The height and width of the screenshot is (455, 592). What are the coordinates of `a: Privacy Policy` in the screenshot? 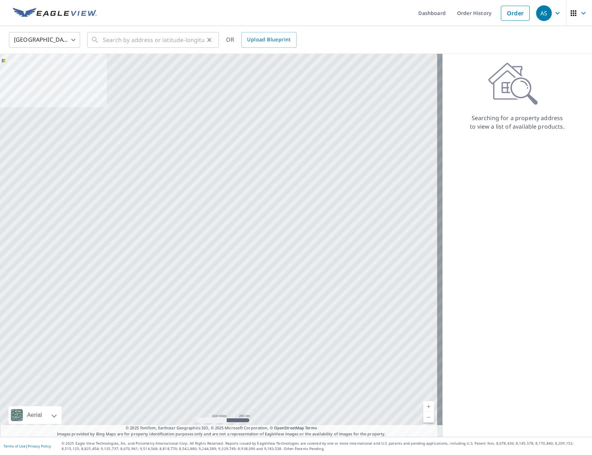 It's located at (39, 446).